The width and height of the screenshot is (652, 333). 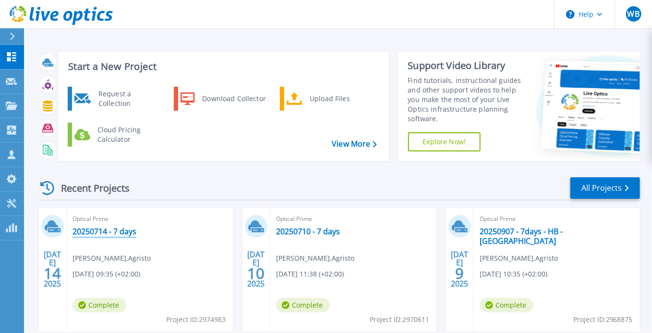 What do you see at coordinates (308, 232) in the screenshot?
I see `a: 20250710 - 7 days` at bounding box center [308, 232].